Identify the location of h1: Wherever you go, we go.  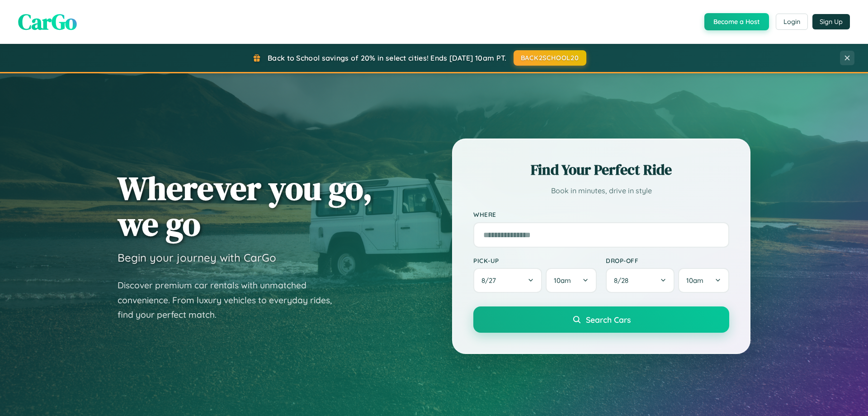
(245, 206).